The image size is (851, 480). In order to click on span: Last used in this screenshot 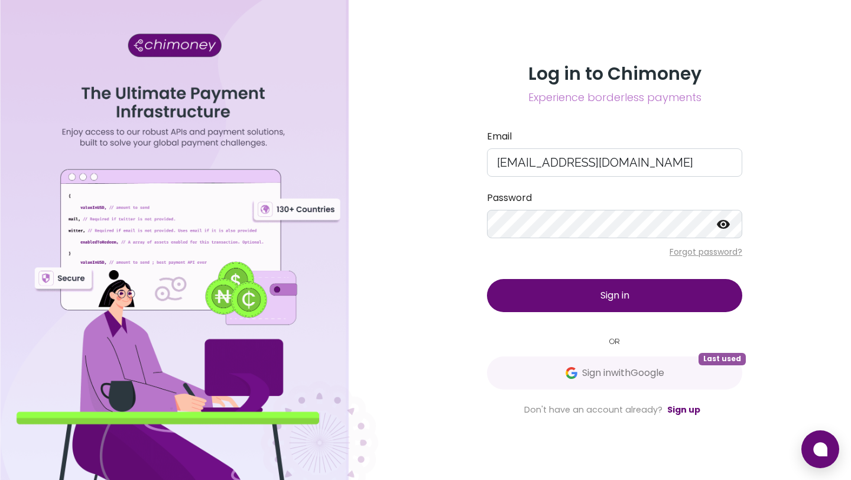, I will do `click(722, 359)`.